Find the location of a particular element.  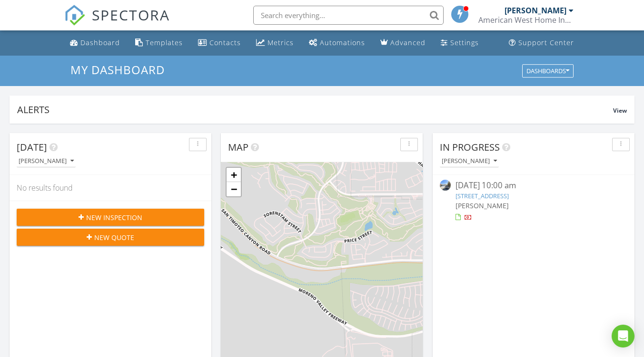

a: Dashboard is located at coordinates (95, 43).